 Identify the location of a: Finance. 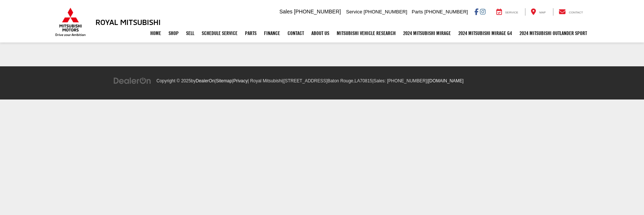
(272, 33).